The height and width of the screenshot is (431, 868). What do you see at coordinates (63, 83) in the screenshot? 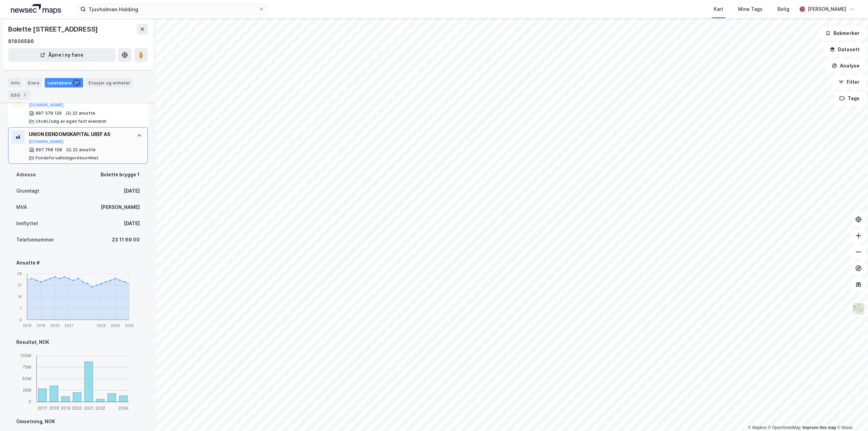
I see `div: Leietakere` at bounding box center [63, 83].